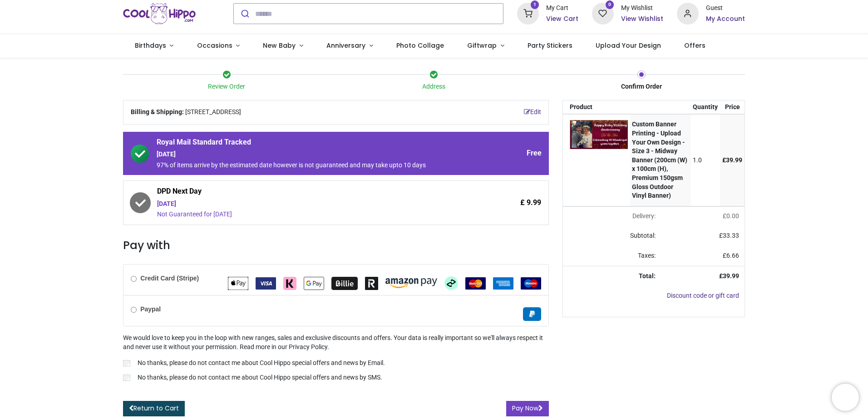 This screenshot has width=868, height=420. I want to click on span: Royal Mail Standard Tracked, so click(310, 144).